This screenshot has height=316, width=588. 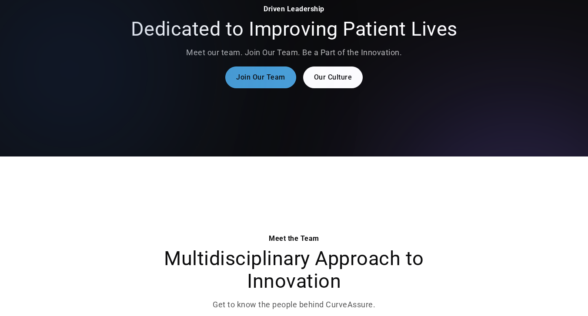 What do you see at coordinates (260, 77) in the screenshot?
I see `a: Join Our Team` at bounding box center [260, 77].